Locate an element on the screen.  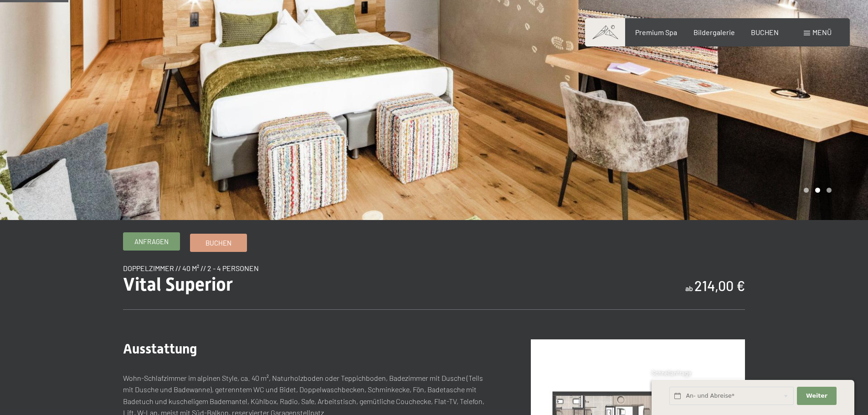
span: Schnellanfrage is located at coordinates (671, 373).